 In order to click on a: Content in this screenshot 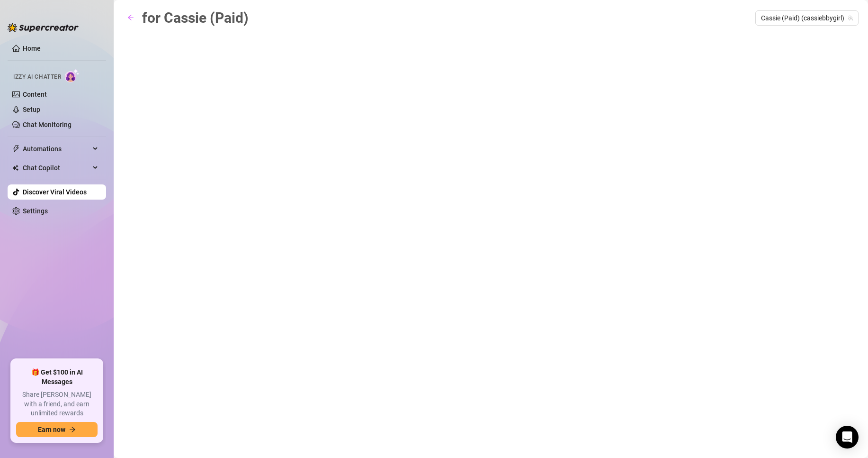, I will do `click(34, 94)`.